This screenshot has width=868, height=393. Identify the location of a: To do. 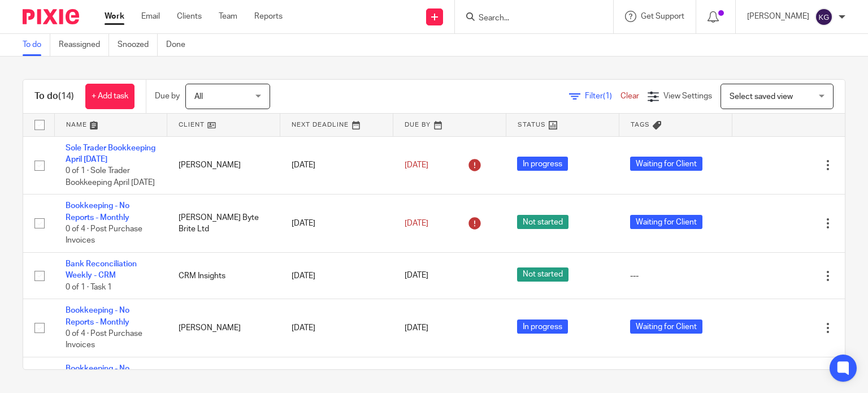
(36, 45).